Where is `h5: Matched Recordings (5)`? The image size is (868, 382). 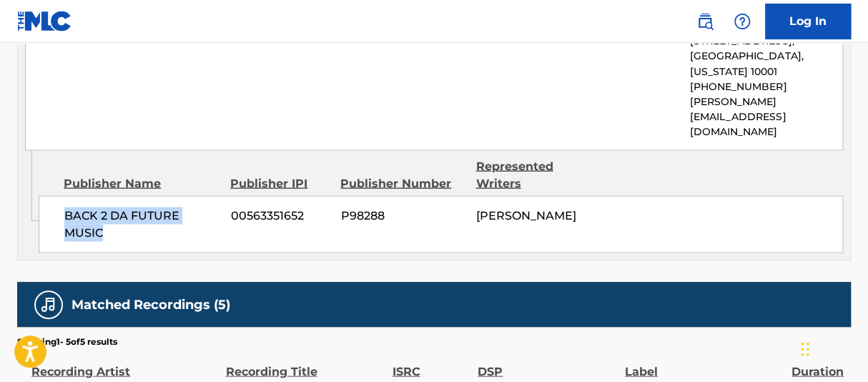
h5: Matched Recordings (5) is located at coordinates (151, 304).